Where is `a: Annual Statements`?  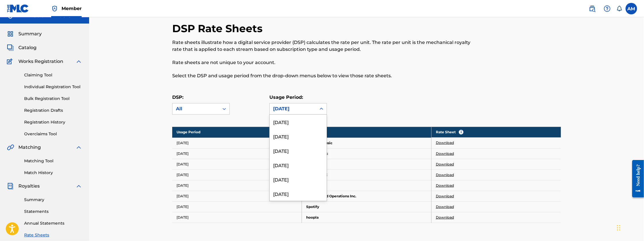
a: Annual Statements is located at coordinates (53, 223).